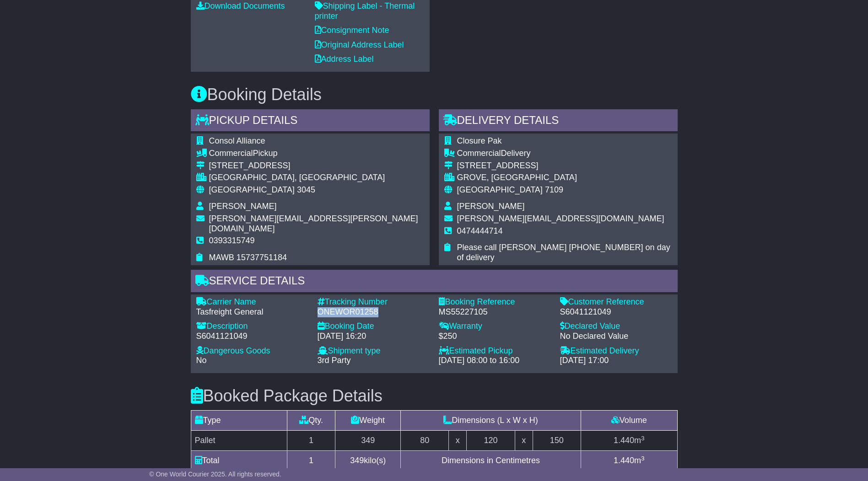  What do you see at coordinates (425, 441) in the screenshot?
I see `td: 80` at bounding box center [425, 441].